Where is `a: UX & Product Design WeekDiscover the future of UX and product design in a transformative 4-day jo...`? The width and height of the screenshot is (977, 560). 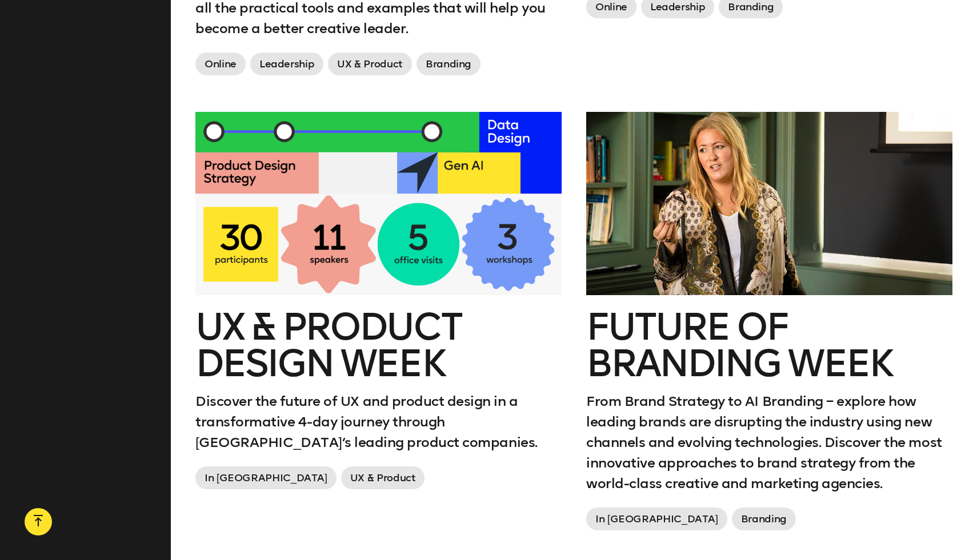
a: UX & Product Design WeekDiscover the future of UX and product design in a transformative 4-day jo... is located at coordinates (378, 303).